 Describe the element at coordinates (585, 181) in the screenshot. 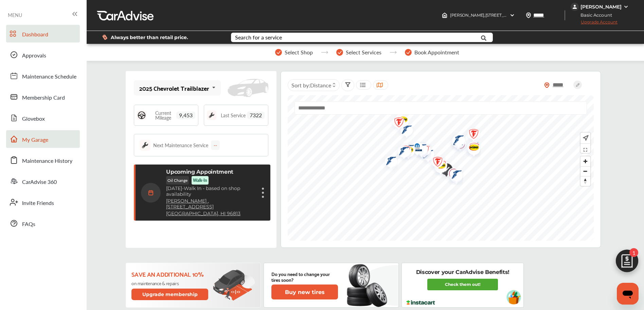

I see `span: Reset bearing to north` at that location.